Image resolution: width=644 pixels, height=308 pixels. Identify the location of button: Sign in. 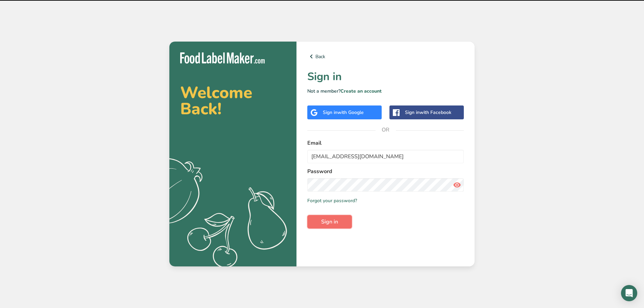
(330, 222).